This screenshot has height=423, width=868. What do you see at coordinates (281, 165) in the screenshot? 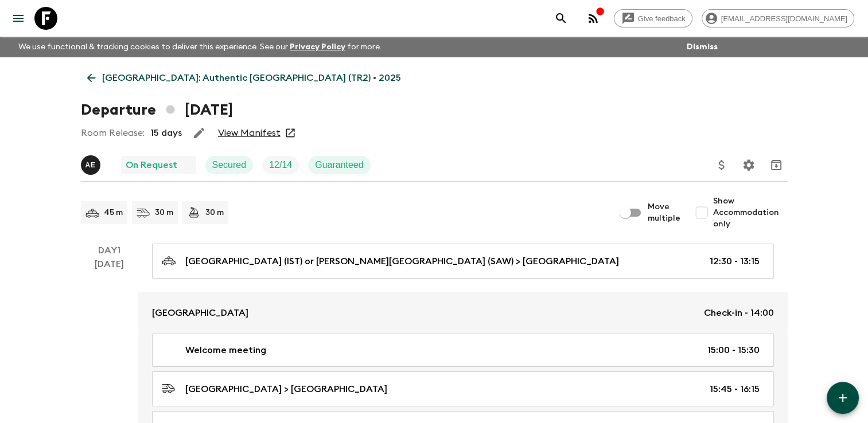
I see `p: 12 / 14` at bounding box center [281, 165].